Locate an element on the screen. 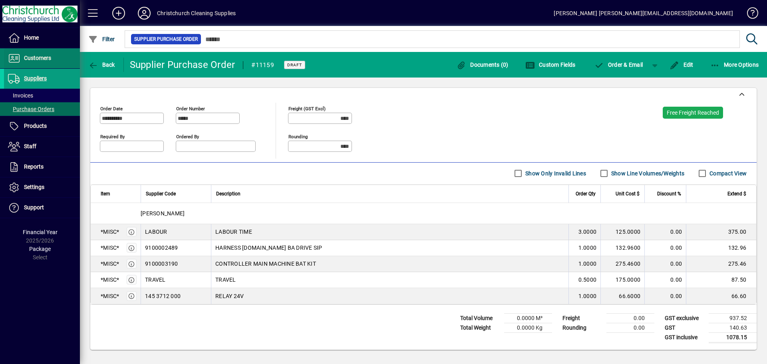 The width and height of the screenshot is (767, 364). span: CONTROLLER MAIN MACHINE BAT KIT is located at coordinates (266, 264).